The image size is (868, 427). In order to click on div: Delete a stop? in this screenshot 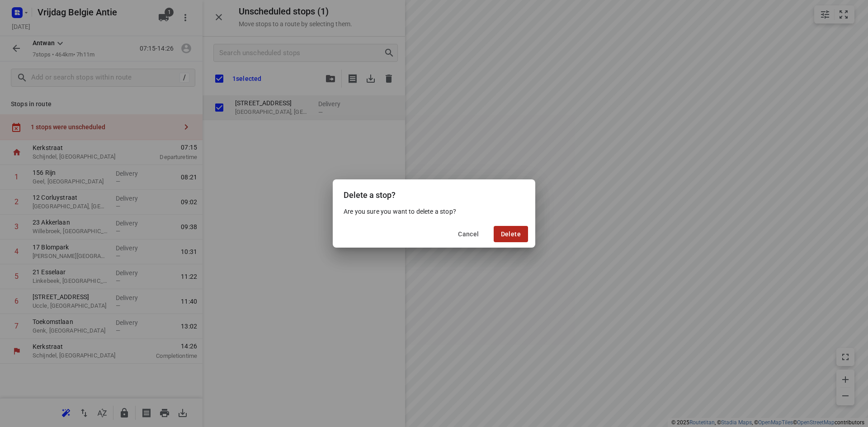, I will do `click(434, 193)`.